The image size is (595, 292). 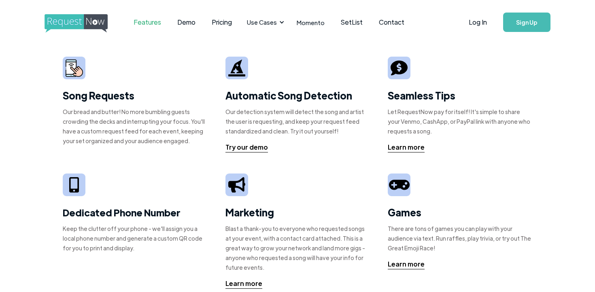 I want to click on img: iphone, so click(x=74, y=185).